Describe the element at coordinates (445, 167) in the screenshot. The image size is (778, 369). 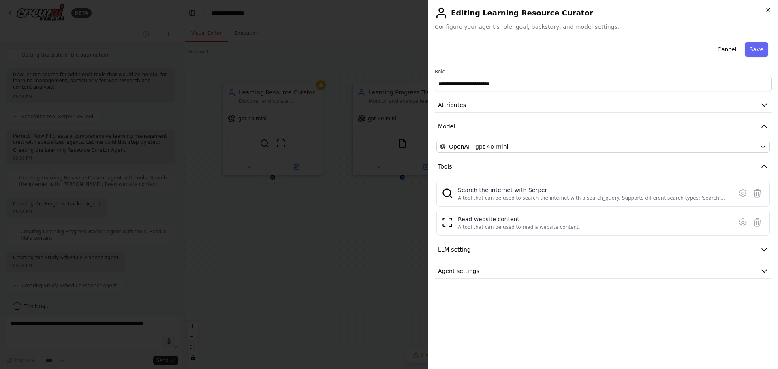
I see `span: Tools` at that location.